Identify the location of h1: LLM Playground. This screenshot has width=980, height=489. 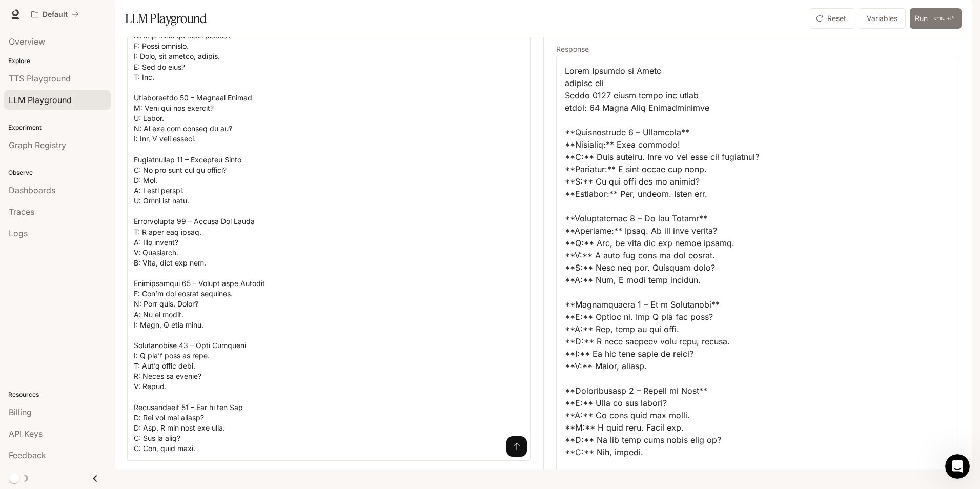
(166, 18).